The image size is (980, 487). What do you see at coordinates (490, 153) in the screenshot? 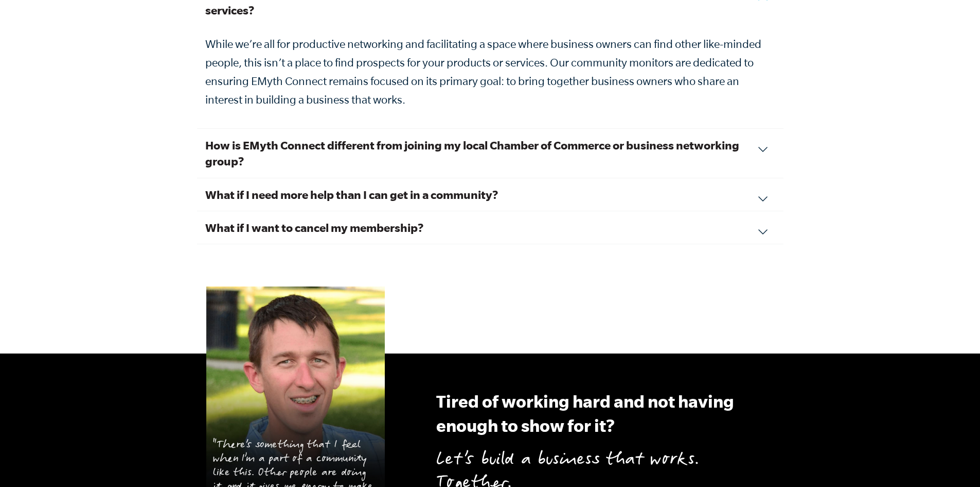
I see `h3: How is EMyth Connect different from joining my local Chamber of Commerce or business networking g...` at bounding box center [490, 153].